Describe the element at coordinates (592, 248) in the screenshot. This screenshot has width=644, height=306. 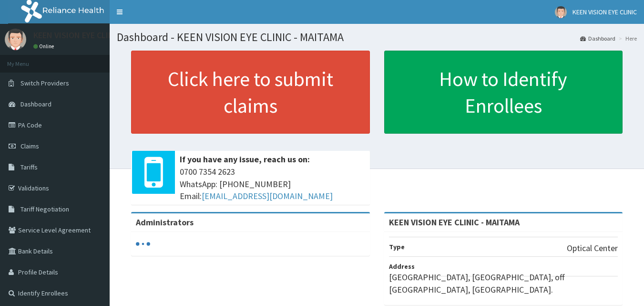
I see `p: Optical Center` at that location.